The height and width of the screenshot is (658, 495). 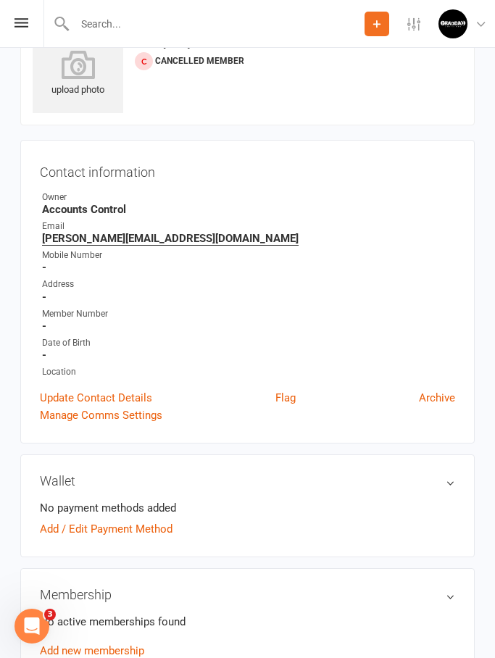 What do you see at coordinates (247, 481) in the screenshot?
I see `h3: Wallet` at bounding box center [247, 481].